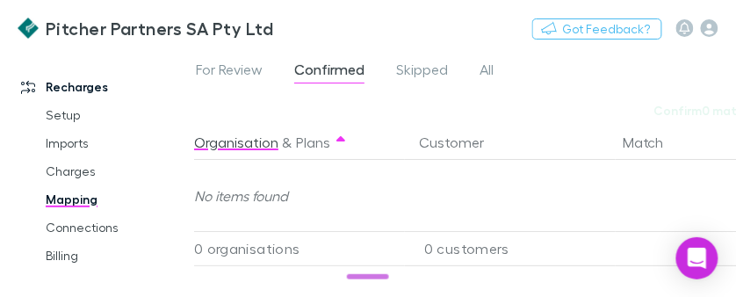  Describe the element at coordinates (300, 249) in the screenshot. I see `div: 0 organisations` at that location.